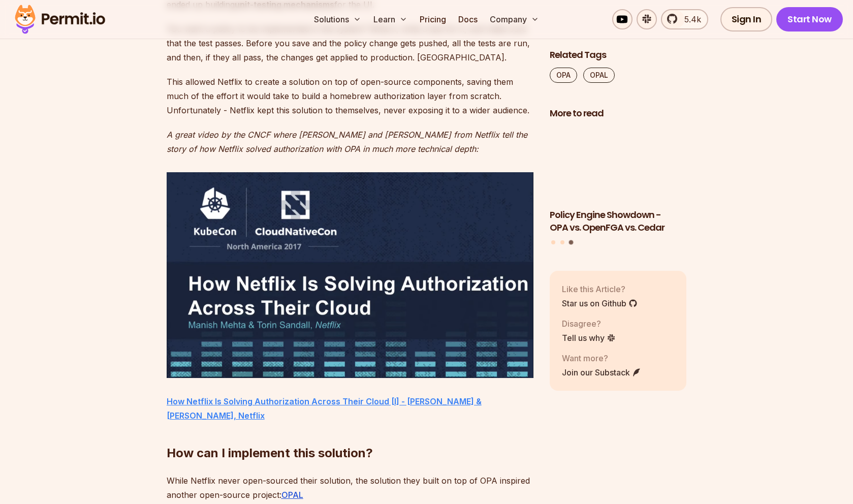 The width and height of the screenshot is (853, 504). I want to click on p: Like this Article?, so click(600, 289).